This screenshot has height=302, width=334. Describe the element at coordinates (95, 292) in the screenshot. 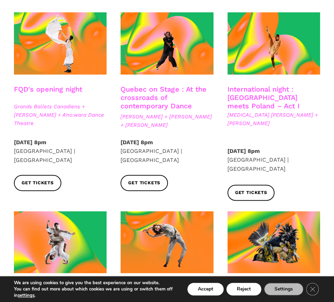

I see `p: You can find out more about which cookies we are using or switch them off in .` at that location.